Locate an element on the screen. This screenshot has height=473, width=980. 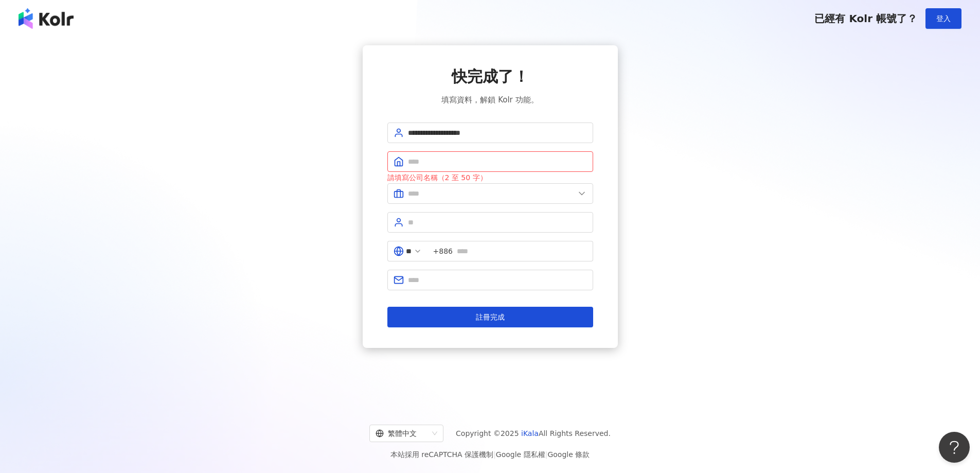
span: 註冊完成 is located at coordinates (490, 317).